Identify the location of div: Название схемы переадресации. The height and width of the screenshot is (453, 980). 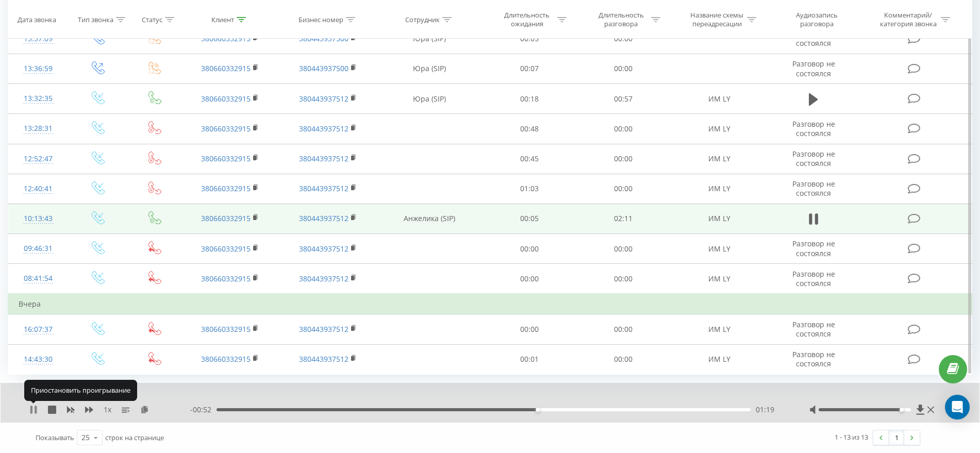
(717, 19).